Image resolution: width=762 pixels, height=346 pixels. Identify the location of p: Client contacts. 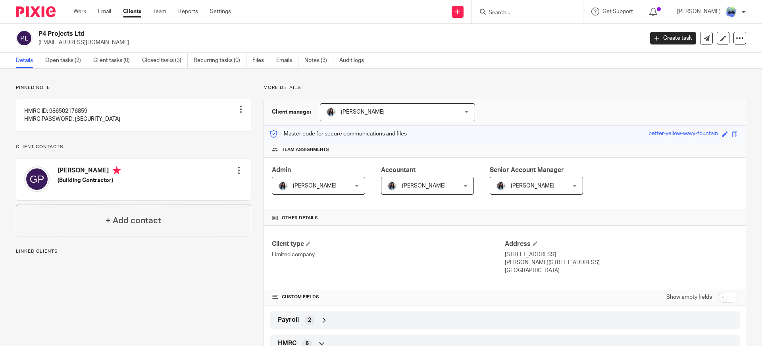
(133, 147).